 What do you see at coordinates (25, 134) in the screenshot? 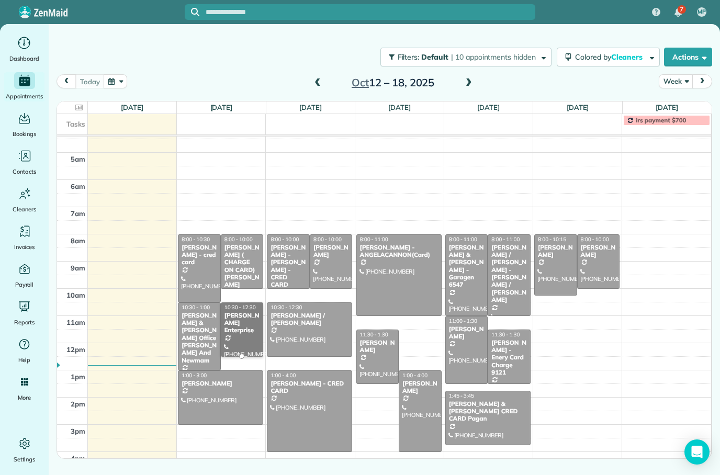
I see `span: Bookings` at bounding box center [25, 134].